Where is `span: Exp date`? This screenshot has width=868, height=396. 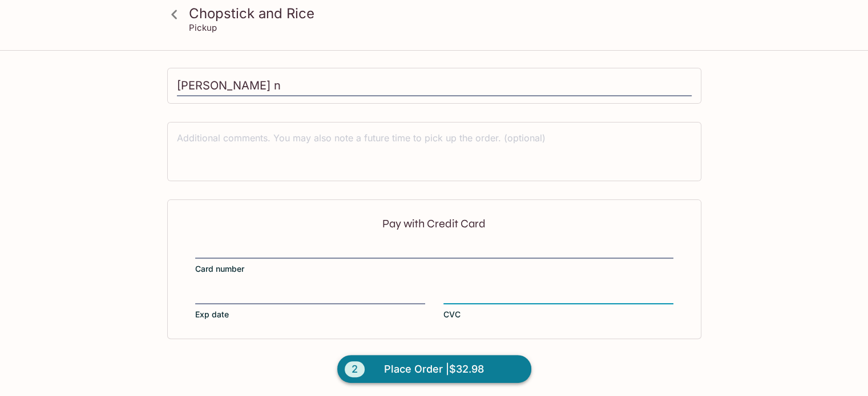
span: Exp date is located at coordinates (212, 314).